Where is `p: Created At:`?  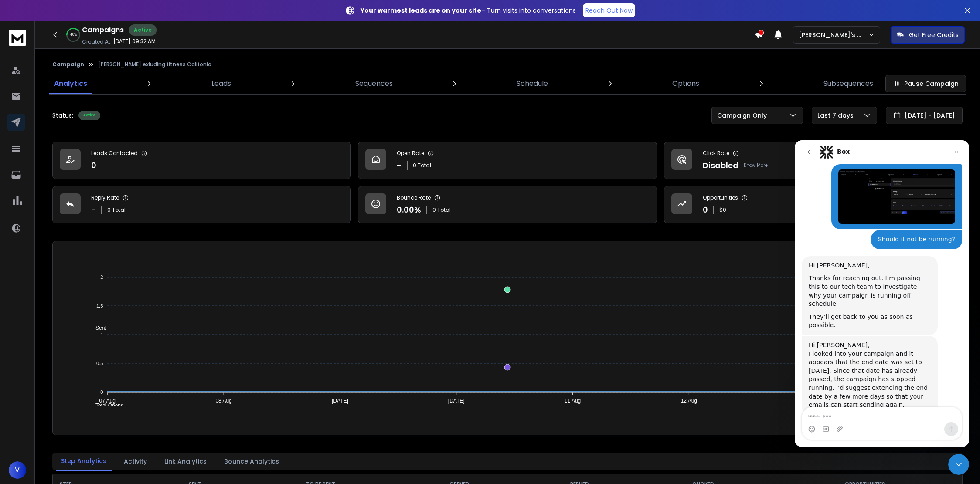
p: Created At: is located at coordinates (97, 42).